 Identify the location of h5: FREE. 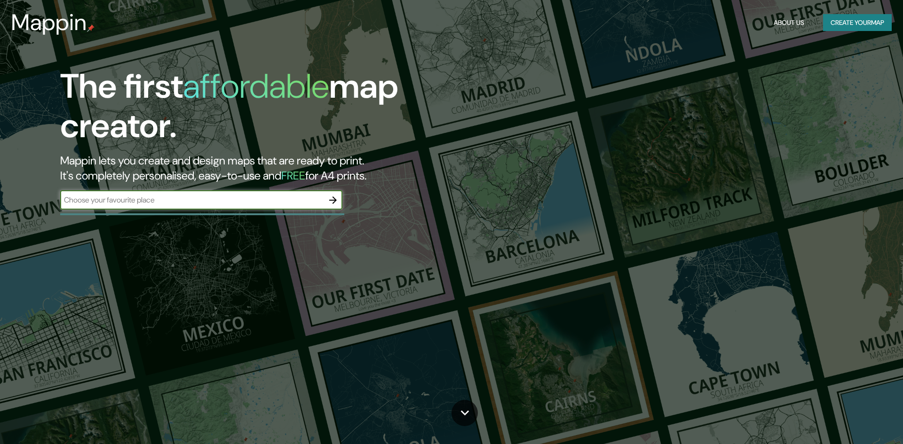
(293, 175).